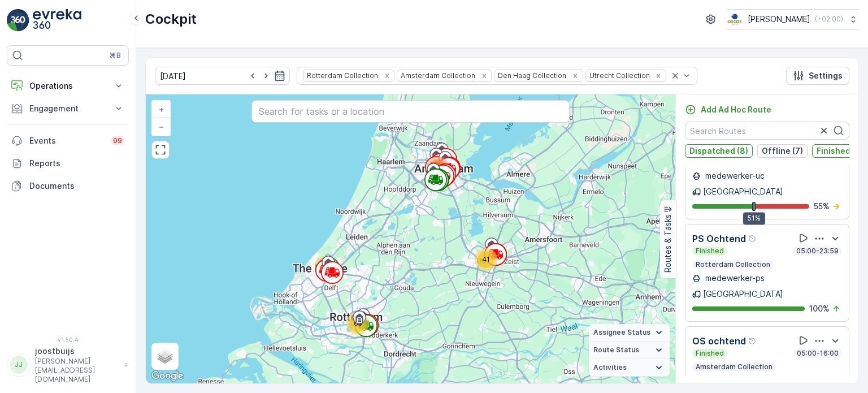 This screenshot has height=393, width=868. Describe the element at coordinates (719, 341) in the screenshot. I see `p: OS ochtend` at that location.